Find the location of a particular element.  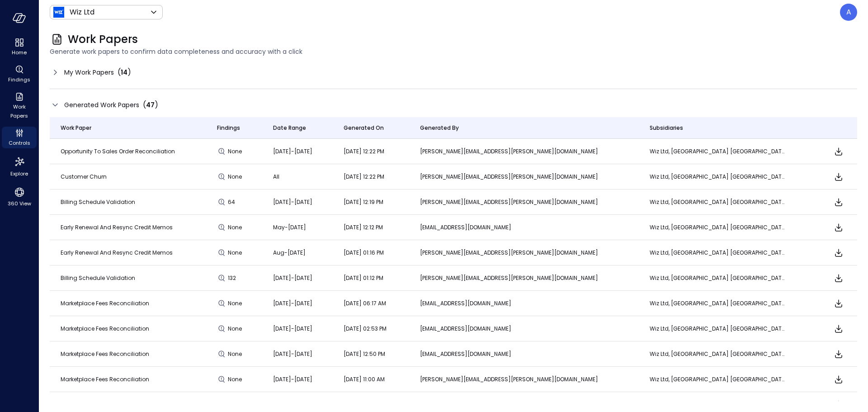

img: Icon is located at coordinates (59, 12).